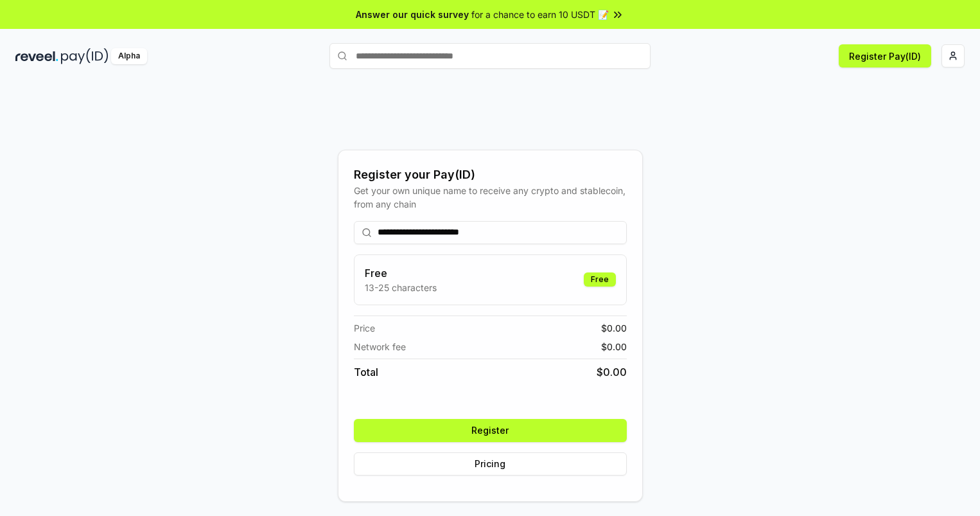 Image resolution: width=980 pixels, height=516 pixels. Describe the element at coordinates (85, 56) in the screenshot. I see `img: pay_id` at that location.